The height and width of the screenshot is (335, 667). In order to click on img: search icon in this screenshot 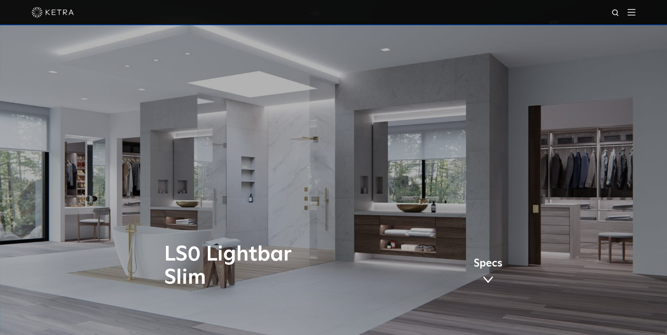, I will do `click(616, 13)`.